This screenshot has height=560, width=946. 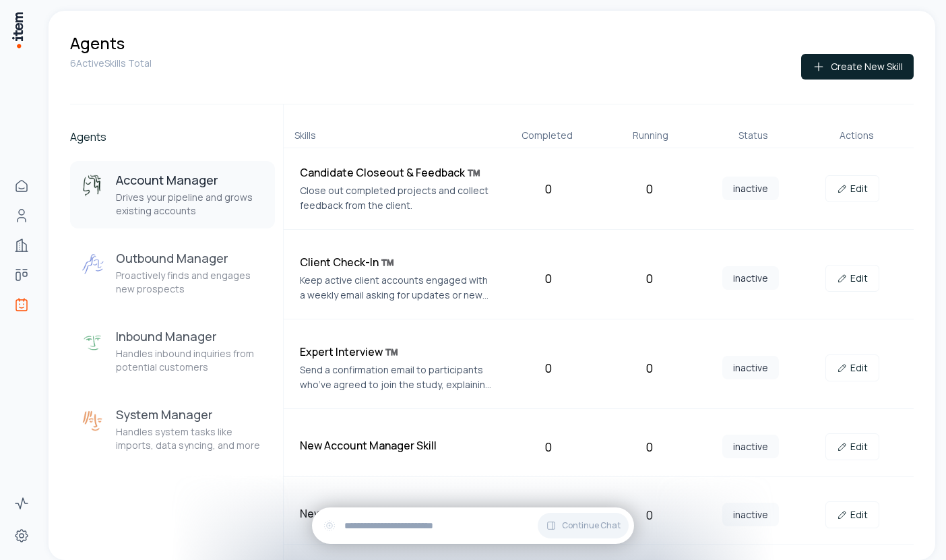 What do you see at coordinates (93, 187) in the screenshot?
I see `img: Account Manager` at bounding box center [93, 187].